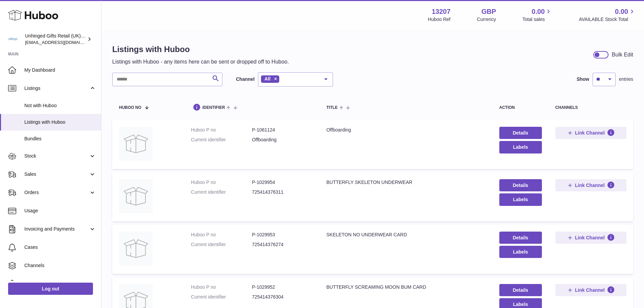 Image resolution: width=644 pixels, height=308 pixels. Describe the element at coordinates (60, 106) in the screenshot. I see `span: Not with Huboo` at that location.